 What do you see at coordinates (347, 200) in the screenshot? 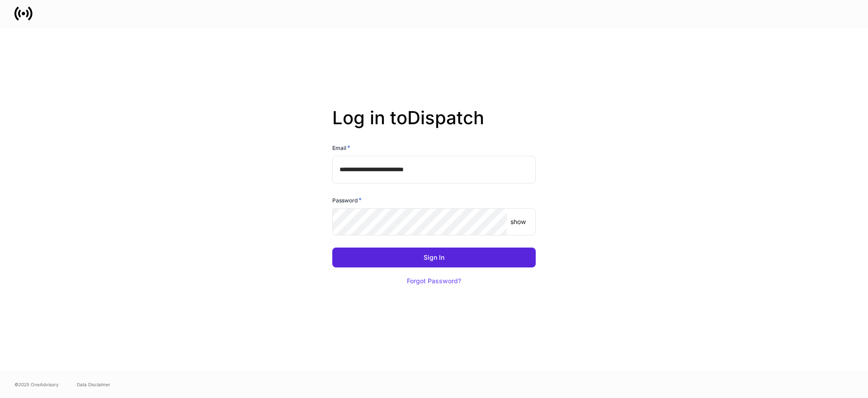
I see `h6: Password` at bounding box center [347, 200].